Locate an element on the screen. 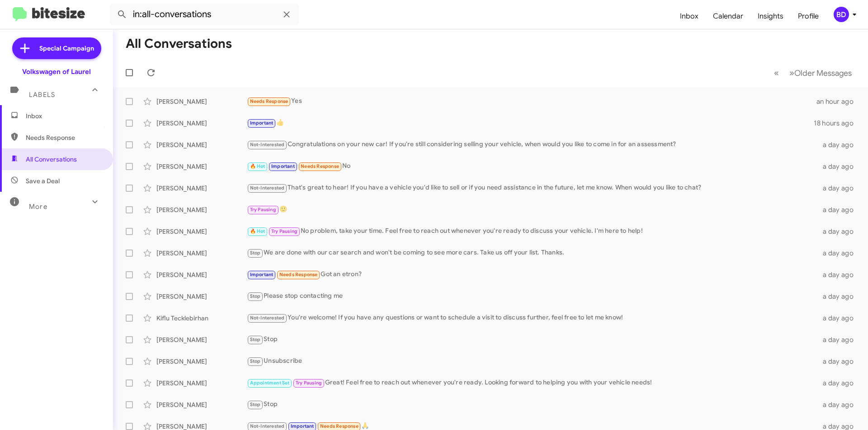 This screenshot has height=430, width=868. div: Unsubscribe is located at coordinates (532, 362).